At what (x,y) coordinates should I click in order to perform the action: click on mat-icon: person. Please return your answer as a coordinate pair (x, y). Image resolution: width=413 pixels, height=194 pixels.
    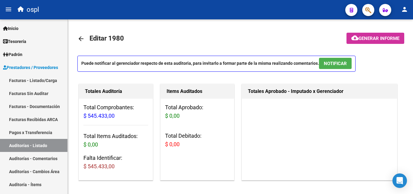
    Looking at the image, I should click on (404, 9).